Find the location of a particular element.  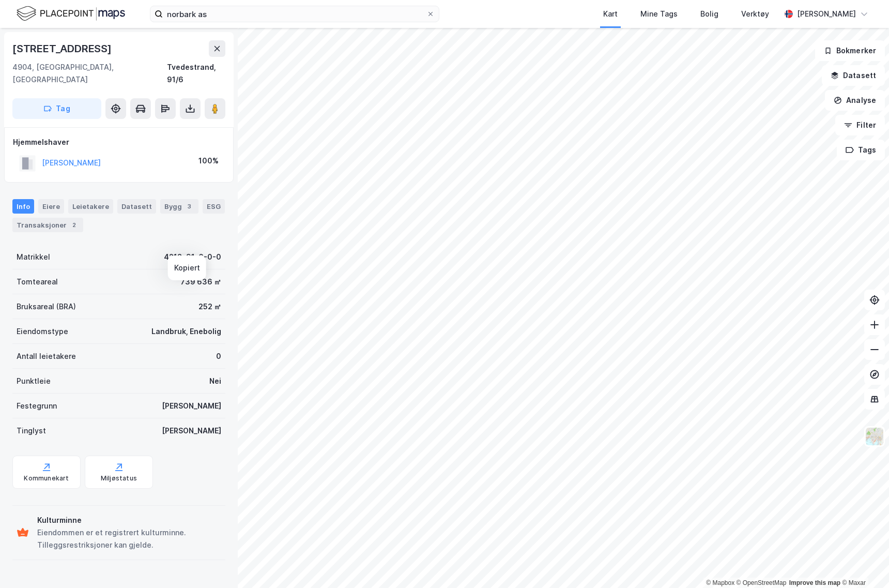

div: 252 ㎡ is located at coordinates (210, 306).